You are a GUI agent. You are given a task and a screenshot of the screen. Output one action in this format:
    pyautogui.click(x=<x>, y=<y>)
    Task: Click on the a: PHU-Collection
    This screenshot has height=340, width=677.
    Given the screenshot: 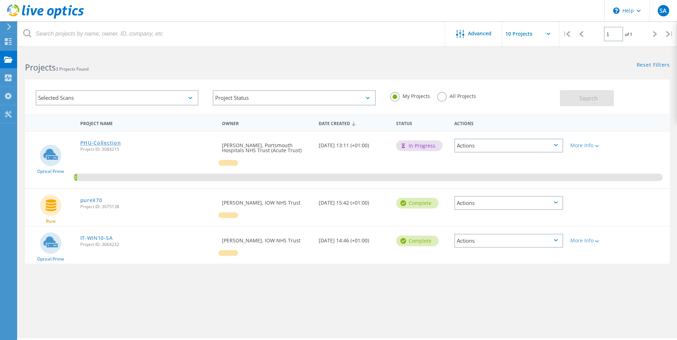 What is the action you would take?
    pyautogui.click(x=101, y=143)
    